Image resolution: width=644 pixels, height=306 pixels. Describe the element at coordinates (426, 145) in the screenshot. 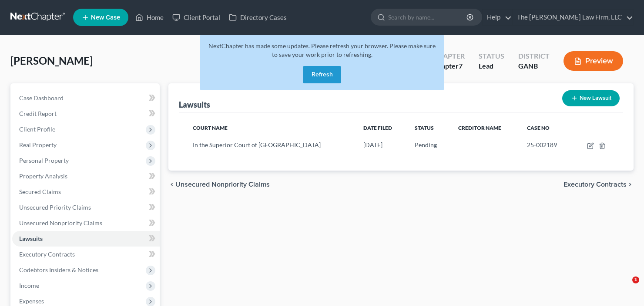

I see `span: Pending` at that location.